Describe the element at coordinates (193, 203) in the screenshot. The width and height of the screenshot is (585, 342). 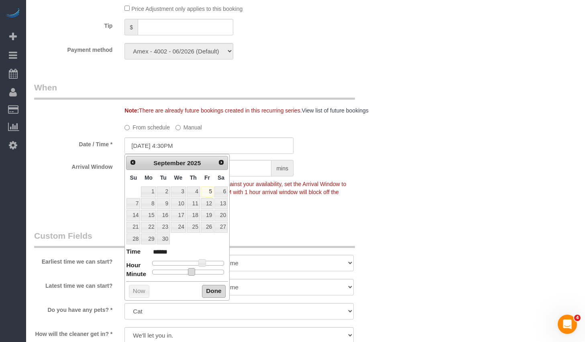
I see `a: 11` at that location.